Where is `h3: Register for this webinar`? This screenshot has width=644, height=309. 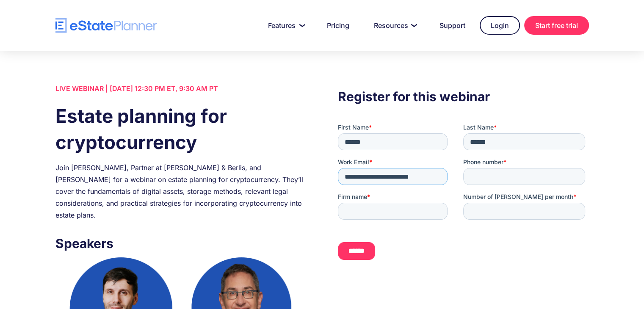 h3: Register for this webinar is located at coordinates (463, 96).